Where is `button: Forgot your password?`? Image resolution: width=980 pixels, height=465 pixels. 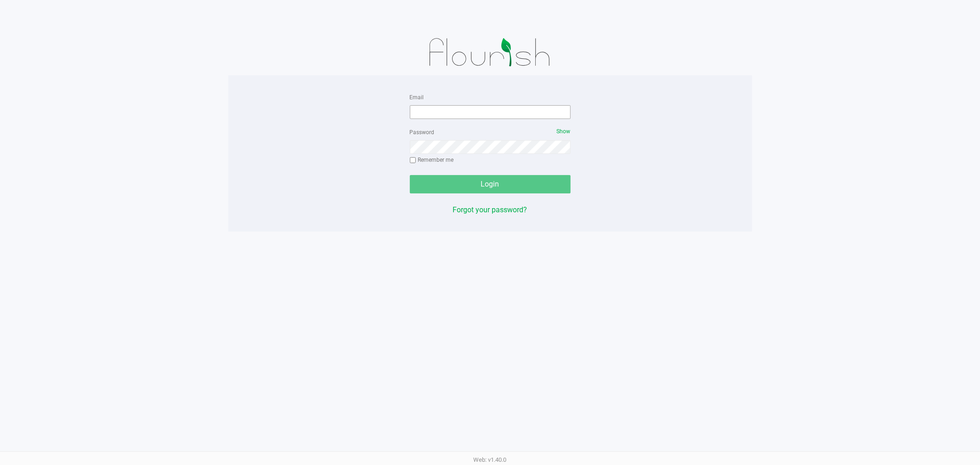 button: Forgot your password? is located at coordinates (490, 210).